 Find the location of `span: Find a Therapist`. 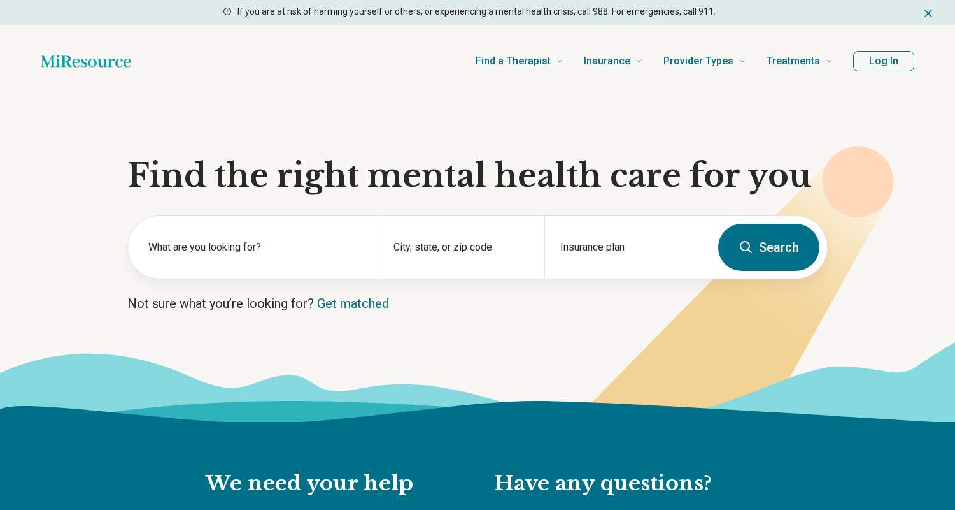

span: Find a Therapist is located at coordinates (513, 61).